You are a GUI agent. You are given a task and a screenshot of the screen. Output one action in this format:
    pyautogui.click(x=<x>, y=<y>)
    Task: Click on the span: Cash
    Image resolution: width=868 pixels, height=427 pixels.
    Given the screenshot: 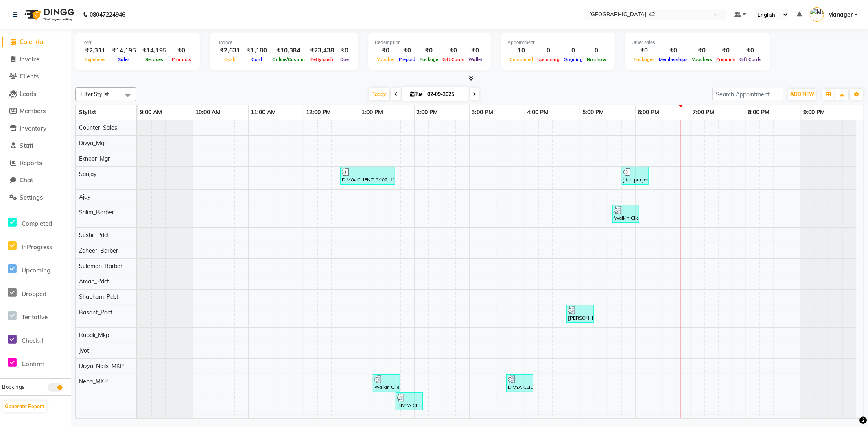 What is the action you would take?
    pyautogui.click(x=230, y=59)
    